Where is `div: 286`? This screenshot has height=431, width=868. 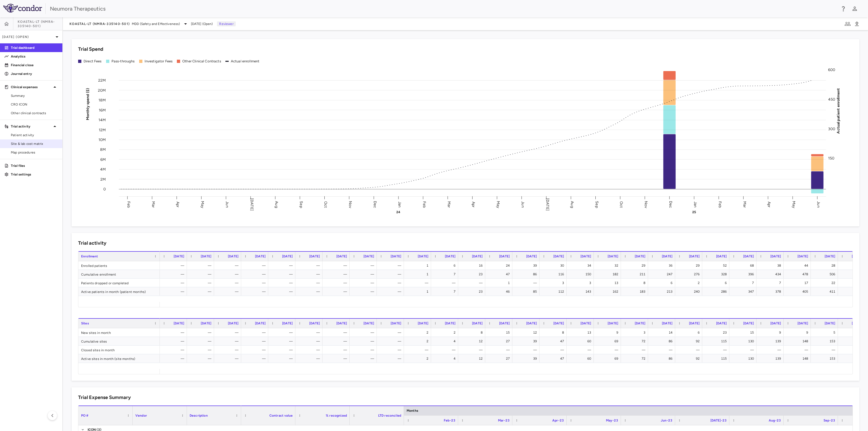
div: 286 is located at coordinates (717, 292).